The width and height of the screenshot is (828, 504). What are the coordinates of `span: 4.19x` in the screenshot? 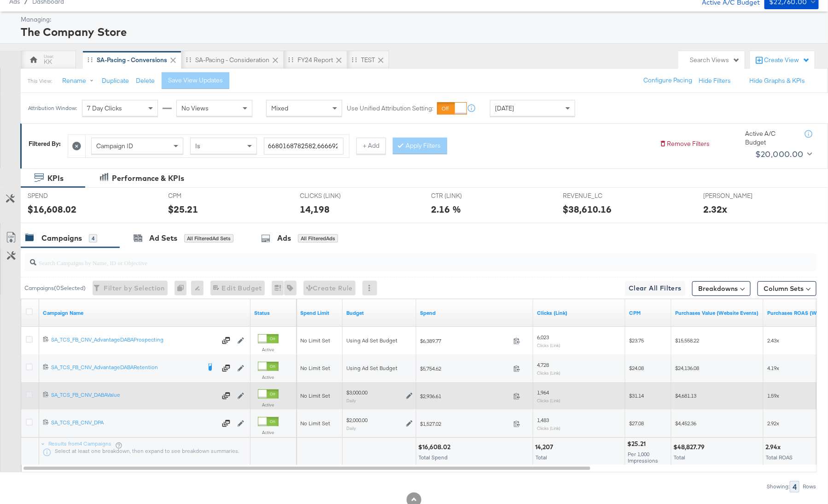 It's located at (773, 368).